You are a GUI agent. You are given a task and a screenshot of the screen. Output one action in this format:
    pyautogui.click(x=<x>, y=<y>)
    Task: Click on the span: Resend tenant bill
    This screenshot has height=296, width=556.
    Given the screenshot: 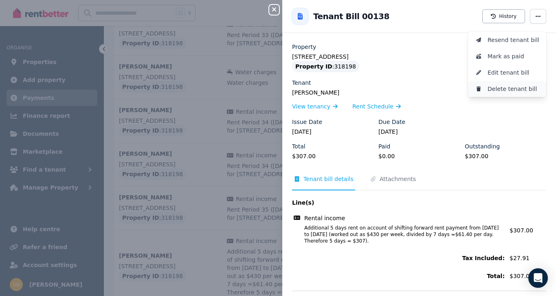 What is the action you would take?
    pyautogui.click(x=514, y=40)
    